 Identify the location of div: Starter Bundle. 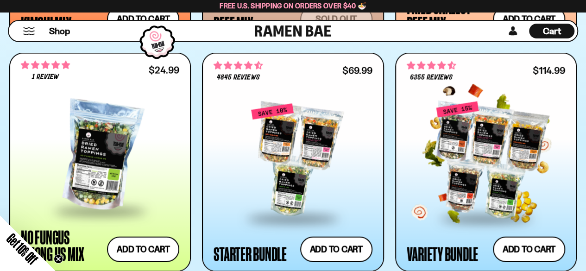
(250, 254).